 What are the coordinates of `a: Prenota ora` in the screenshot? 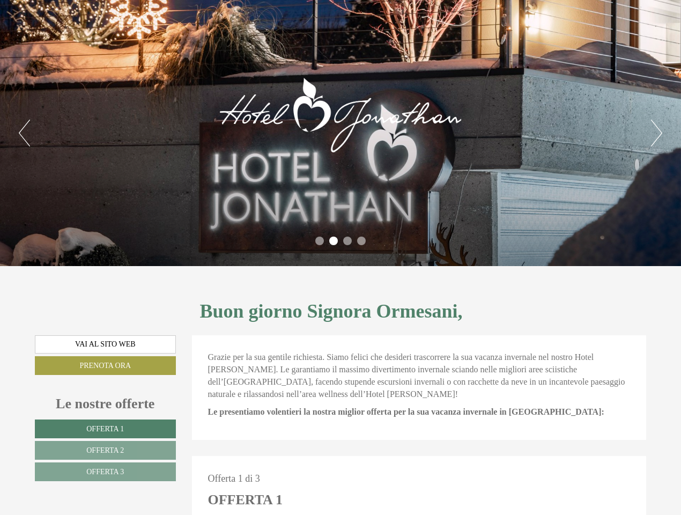 It's located at (105, 365).